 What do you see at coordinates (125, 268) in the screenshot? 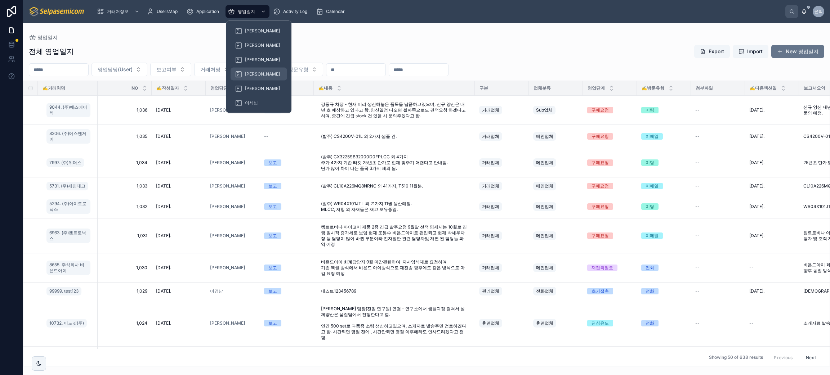
I see `span: 1,030` at bounding box center [125, 268].